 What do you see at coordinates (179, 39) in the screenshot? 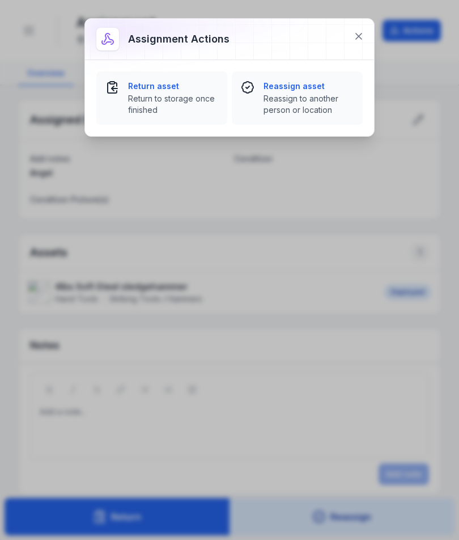
I see `h3: Assignment actions` at bounding box center [179, 39].